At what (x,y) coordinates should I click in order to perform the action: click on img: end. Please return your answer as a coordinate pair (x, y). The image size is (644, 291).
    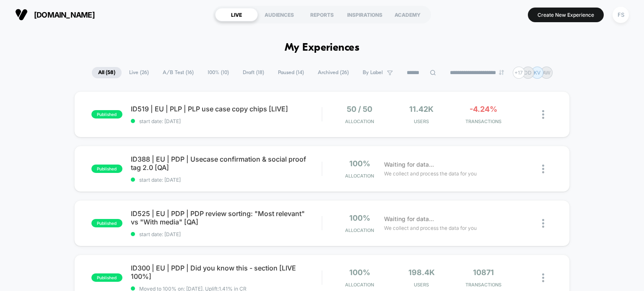
    Looking at the image, I should click on (502, 73).